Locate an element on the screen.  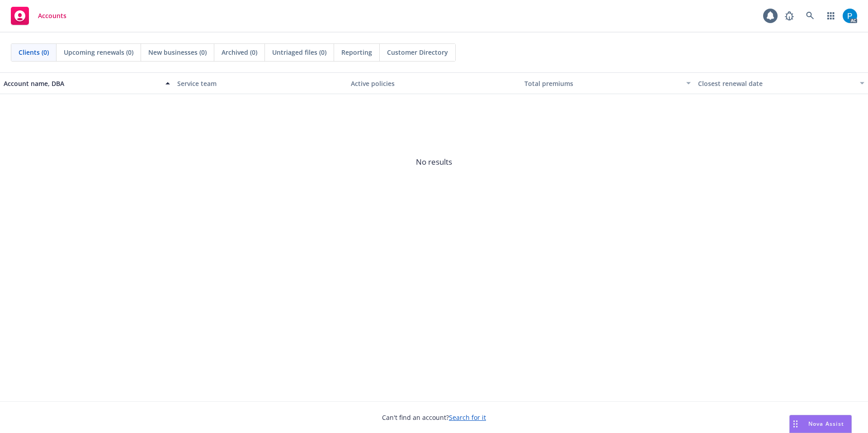
button: Nova Assist is located at coordinates (820, 424).